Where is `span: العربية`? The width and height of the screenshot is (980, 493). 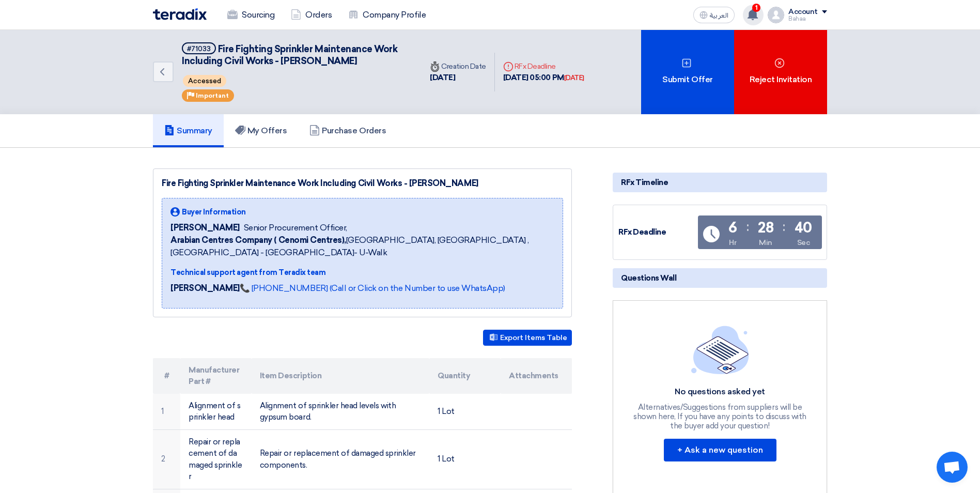
span: العربية is located at coordinates (719, 16).